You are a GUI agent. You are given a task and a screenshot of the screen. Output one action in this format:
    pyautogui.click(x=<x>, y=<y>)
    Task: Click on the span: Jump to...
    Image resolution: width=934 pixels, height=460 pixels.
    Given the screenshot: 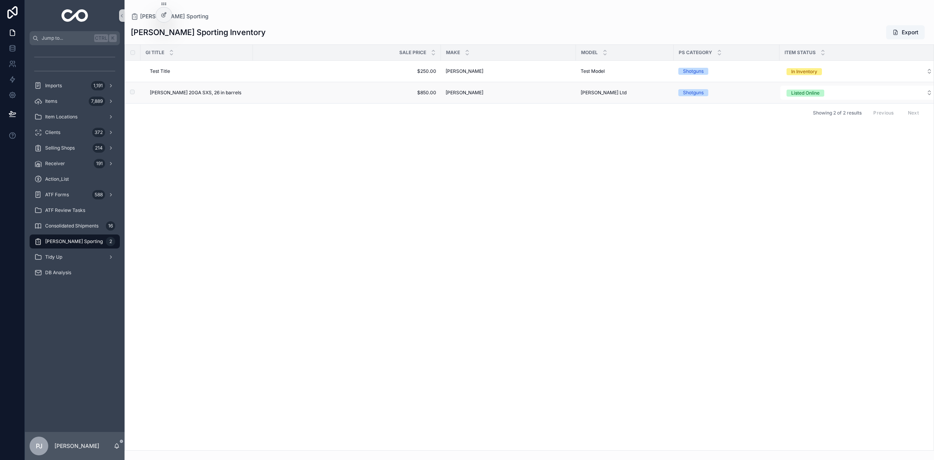 What is the action you would take?
    pyautogui.click(x=66, y=38)
    